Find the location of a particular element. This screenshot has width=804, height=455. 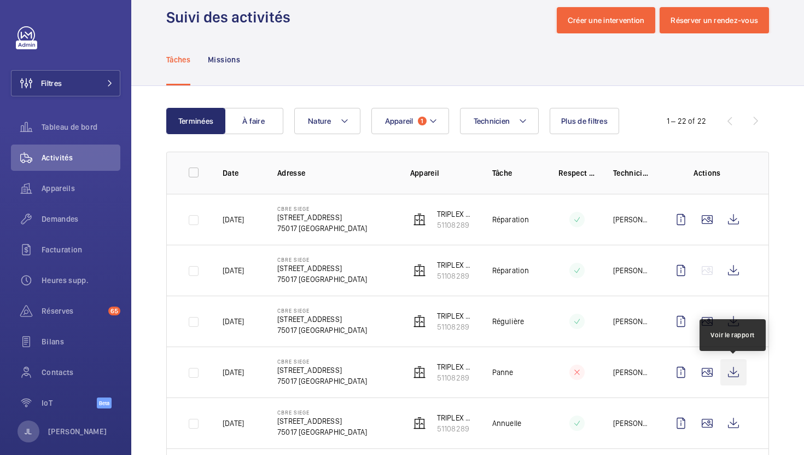

span: Heures supp. is located at coordinates (81, 280).